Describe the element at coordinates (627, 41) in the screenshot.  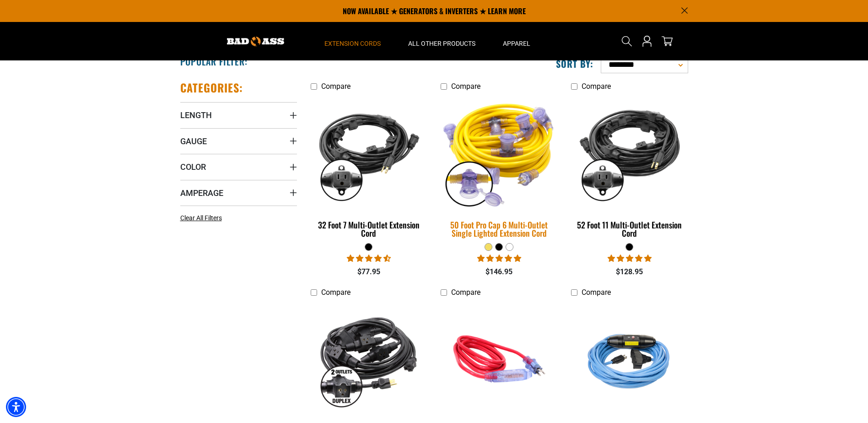
I see `summary: Search` at that location.